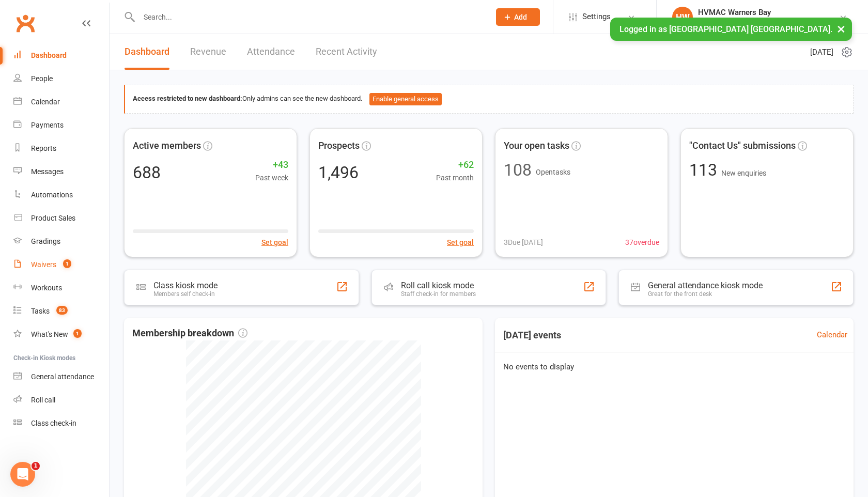 The height and width of the screenshot is (497, 868). What do you see at coordinates (272, 177) in the screenshot?
I see `span: Past week` at bounding box center [272, 177].